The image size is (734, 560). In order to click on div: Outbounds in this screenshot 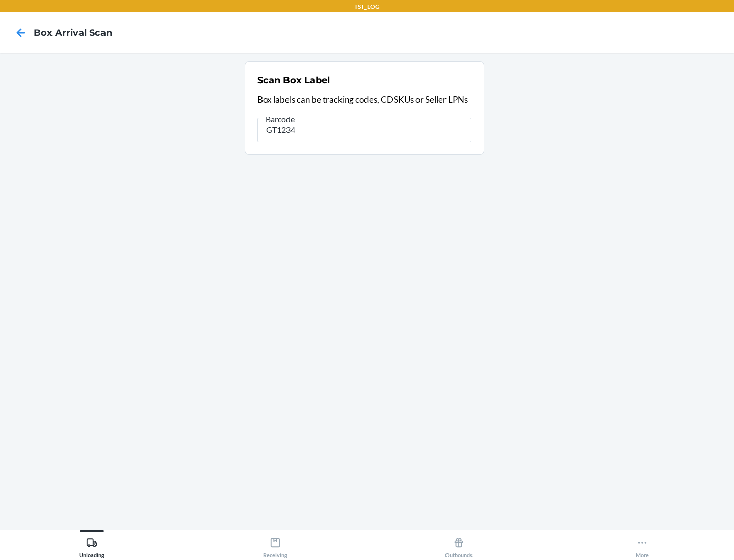, I will do `click(459, 546)`.